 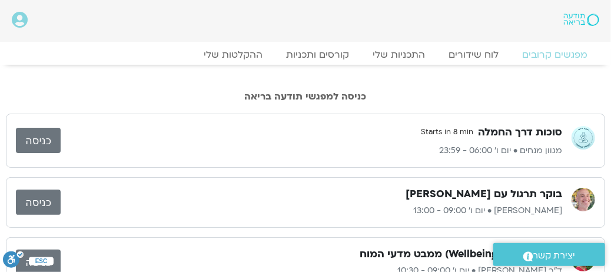 I want to click on p: מגוון מנחים • יום ו׳ 06:00 - 23:59, so click(x=311, y=151).